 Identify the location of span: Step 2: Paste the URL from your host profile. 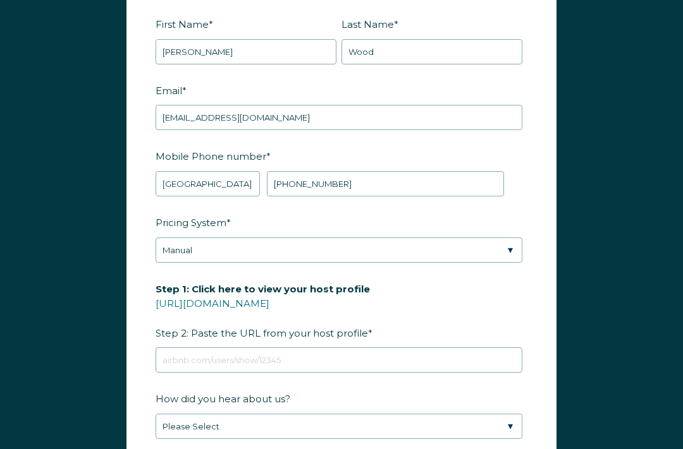
(262, 311).